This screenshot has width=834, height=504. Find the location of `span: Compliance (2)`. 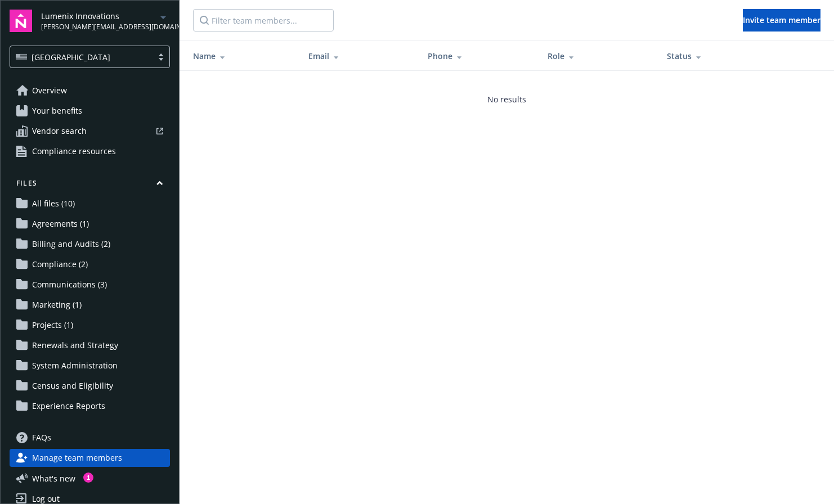

span: Compliance (2) is located at coordinates (60, 265).